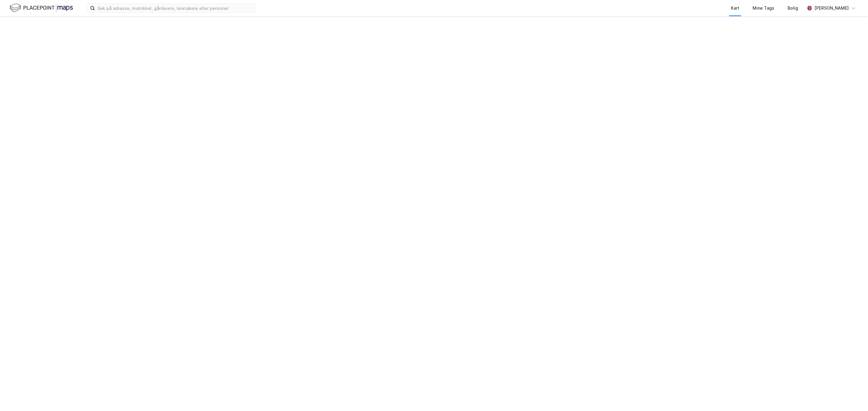 Image resolution: width=868 pixels, height=411 pixels. I want to click on div: Bolig, so click(792, 8).